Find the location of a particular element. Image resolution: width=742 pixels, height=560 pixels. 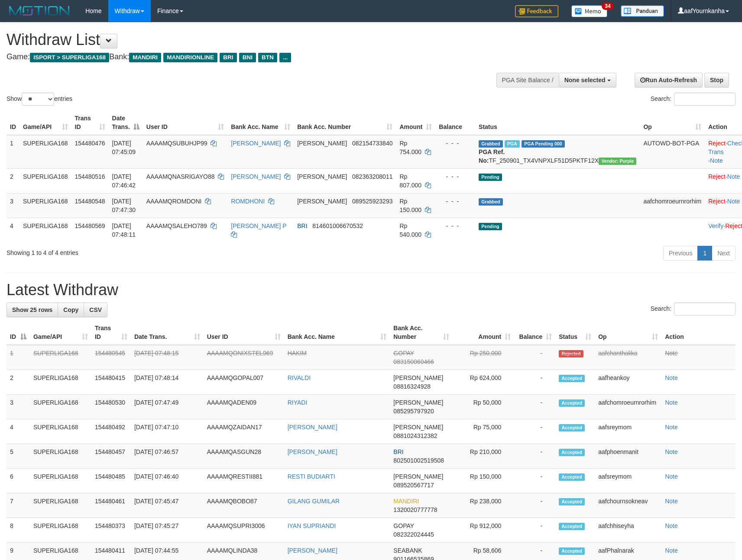

th: Game/API: activate to sort column ascending is located at coordinates (61, 332).